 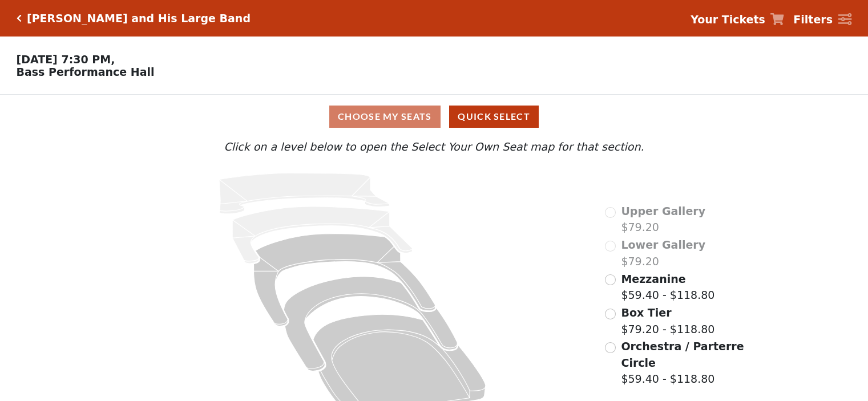 I want to click on a: Filters, so click(x=822, y=19).